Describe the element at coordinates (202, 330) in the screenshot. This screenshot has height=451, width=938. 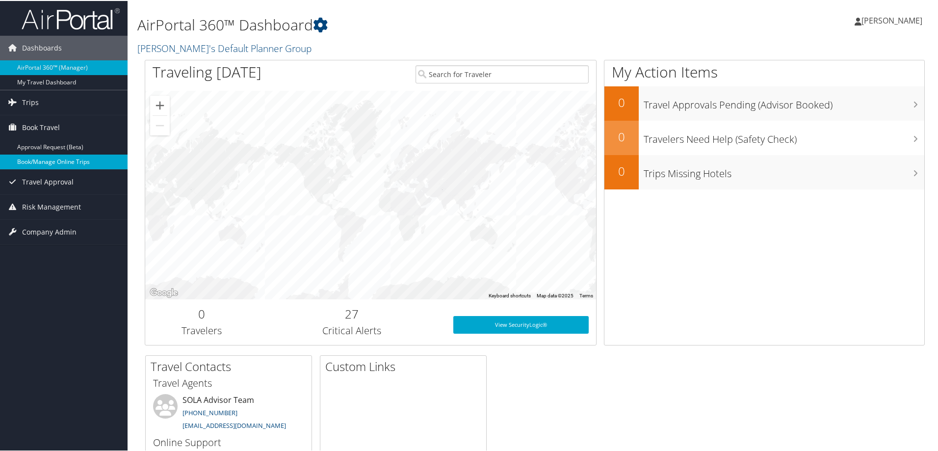
I see `h3: Travelers` at that location.